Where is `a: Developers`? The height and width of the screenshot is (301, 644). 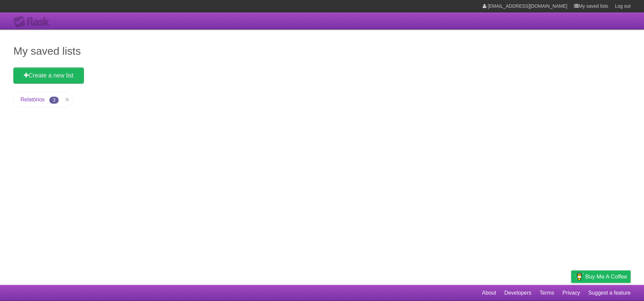 a: Developers is located at coordinates (518, 293).